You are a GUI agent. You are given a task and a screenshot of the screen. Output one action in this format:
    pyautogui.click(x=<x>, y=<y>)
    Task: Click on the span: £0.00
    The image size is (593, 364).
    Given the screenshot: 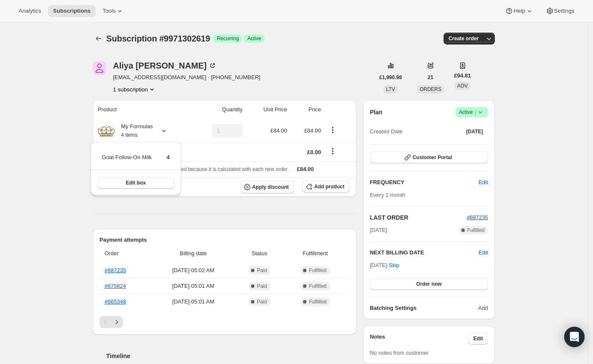 What is the action you would take?
    pyautogui.click(x=314, y=152)
    